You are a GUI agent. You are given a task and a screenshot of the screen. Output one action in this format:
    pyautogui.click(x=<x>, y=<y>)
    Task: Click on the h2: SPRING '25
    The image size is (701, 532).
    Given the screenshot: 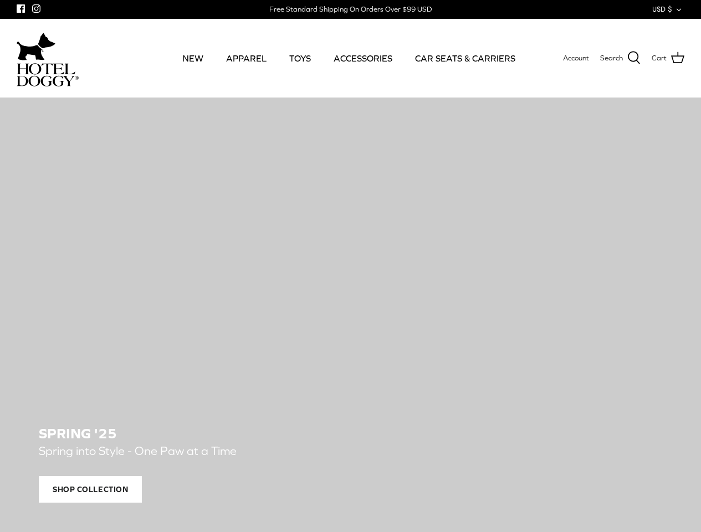 What is the action you would take?
    pyautogui.click(x=350, y=433)
    